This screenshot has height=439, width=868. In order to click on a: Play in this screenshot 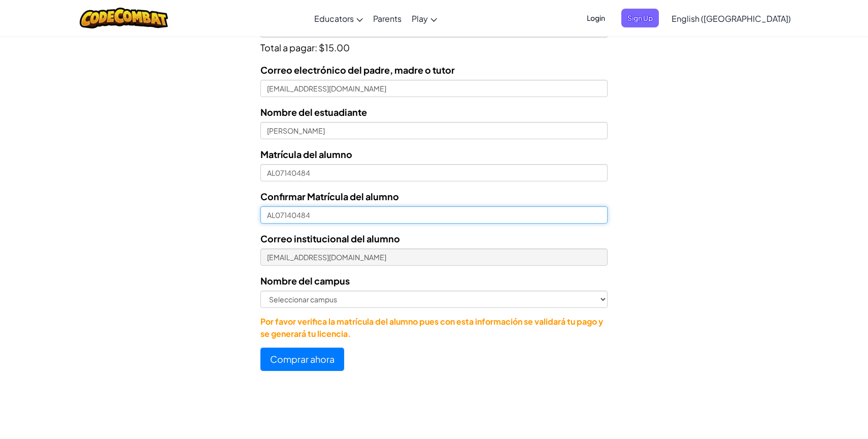, I will do `click(424, 19)`.